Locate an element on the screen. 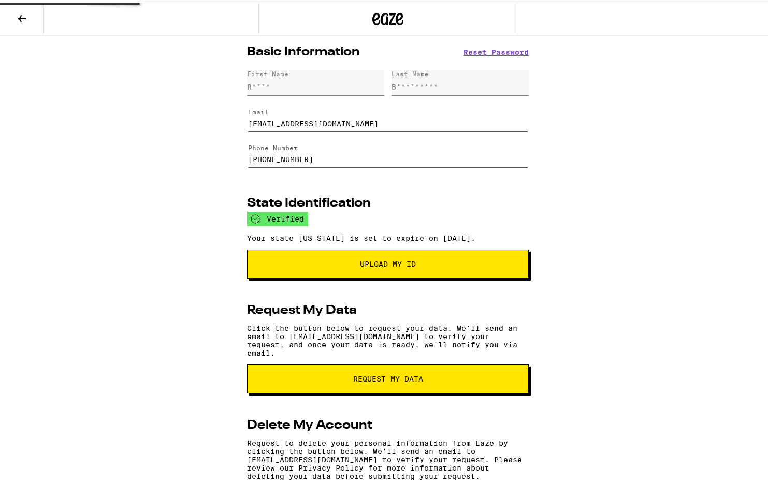 This screenshot has height=483, width=768. div: Last Name is located at coordinates (410, 71).